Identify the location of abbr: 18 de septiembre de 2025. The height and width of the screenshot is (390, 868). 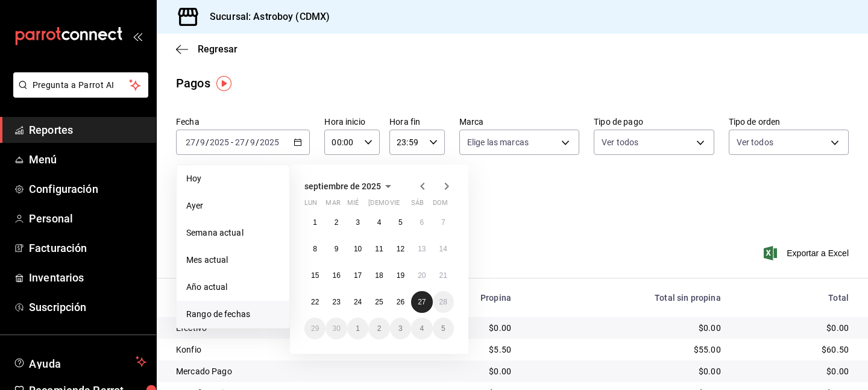
(378, 276).